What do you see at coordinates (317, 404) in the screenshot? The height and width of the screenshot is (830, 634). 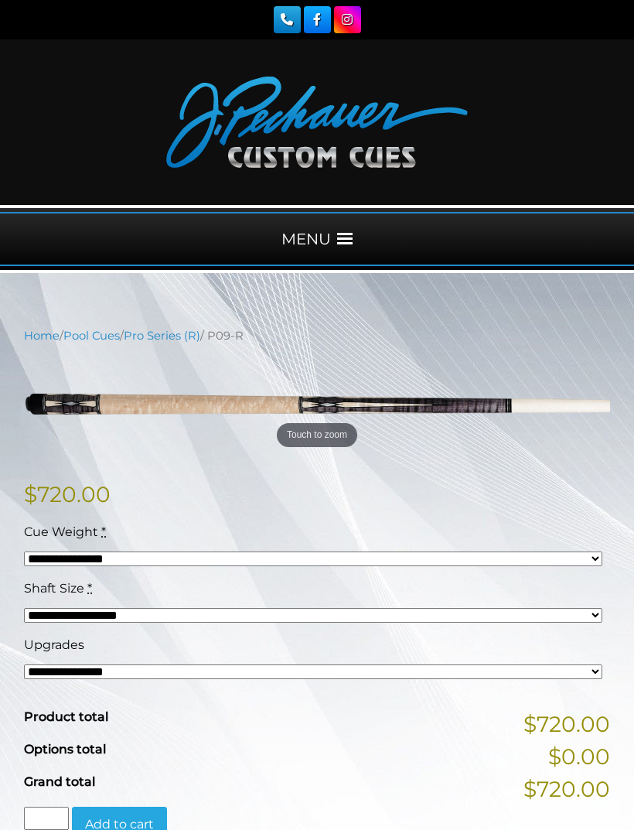 I see `img: P09-R.png` at bounding box center [317, 404].